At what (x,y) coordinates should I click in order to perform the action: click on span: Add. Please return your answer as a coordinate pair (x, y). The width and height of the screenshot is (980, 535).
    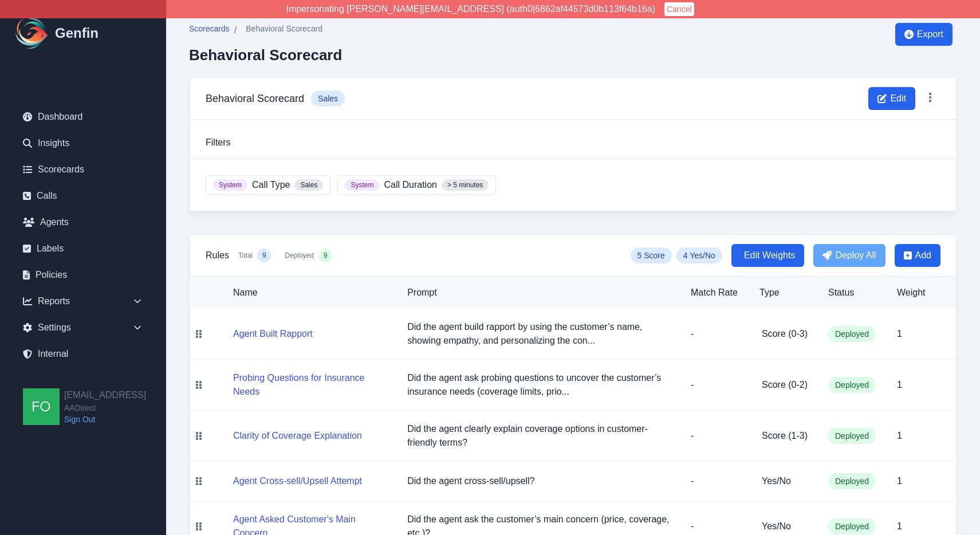
    Looking at the image, I should click on (923, 256).